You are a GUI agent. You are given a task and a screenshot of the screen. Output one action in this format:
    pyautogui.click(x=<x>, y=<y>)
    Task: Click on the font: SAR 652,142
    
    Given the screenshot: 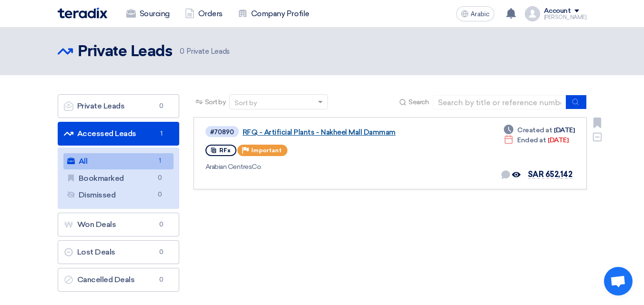 What is the action you would take?
    pyautogui.click(x=550, y=175)
    